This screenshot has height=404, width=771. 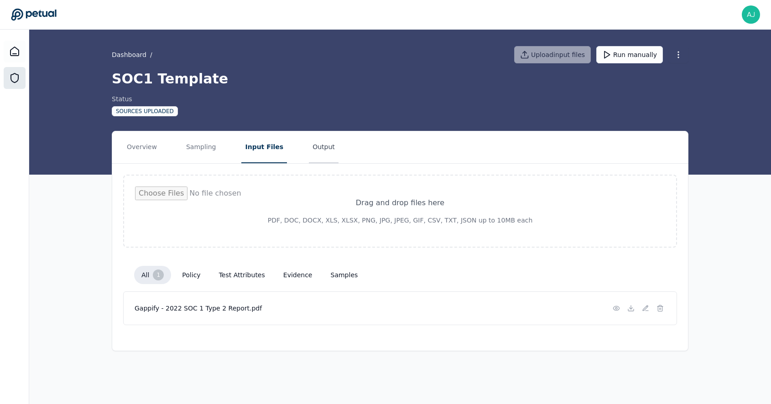 What do you see at coordinates (365, 308) in the screenshot?
I see `h4: Gappify - 2022 SOC 1 Type 2 Report.pdf` at bounding box center [365, 308].